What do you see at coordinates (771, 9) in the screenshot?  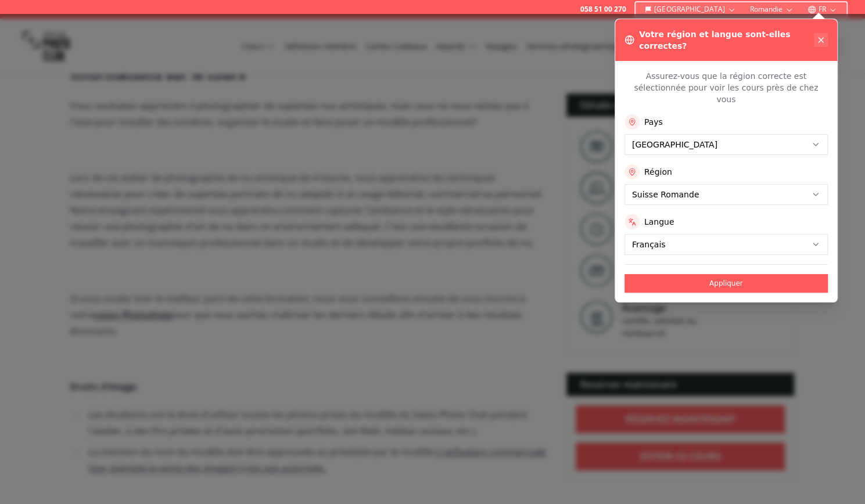 I see `button: Romandie` at bounding box center [771, 9].